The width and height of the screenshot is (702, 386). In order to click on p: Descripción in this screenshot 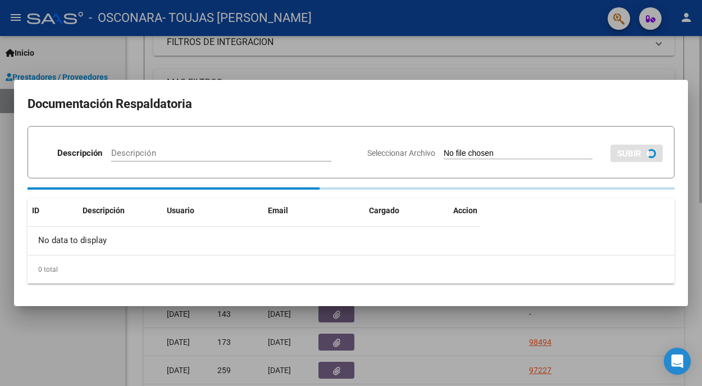, I will do `click(80, 153)`.